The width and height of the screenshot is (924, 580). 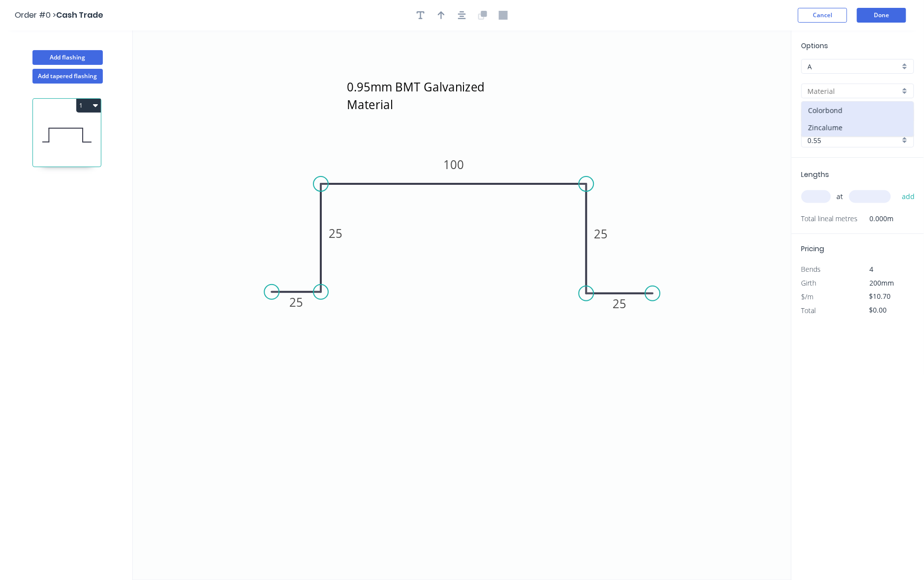 What do you see at coordinates (67, 58) in the screenshot?
I see `button: Add flashing` at bounding box center [67, 58].